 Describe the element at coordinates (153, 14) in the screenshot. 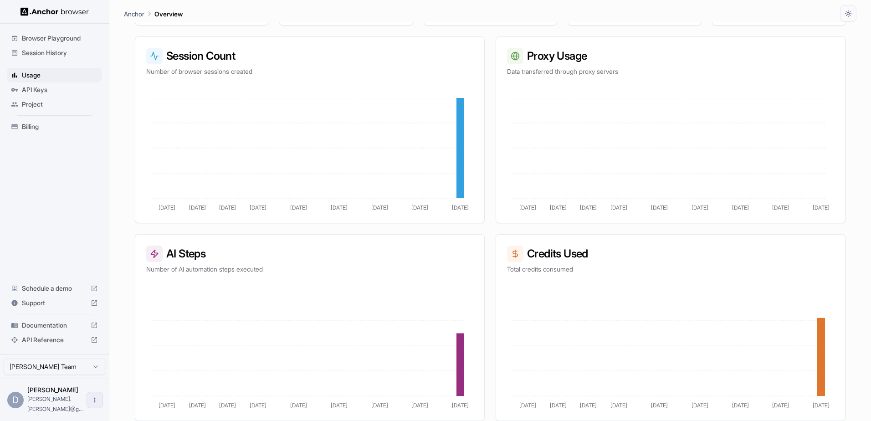

I see `nav: breadcrumb` at that location.